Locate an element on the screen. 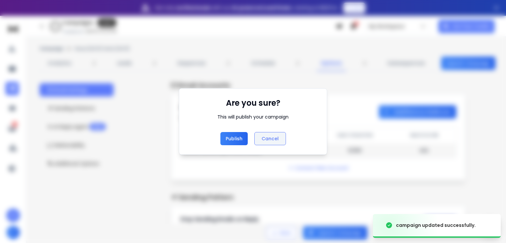  button: Publish is located at coordinates (234, 139).